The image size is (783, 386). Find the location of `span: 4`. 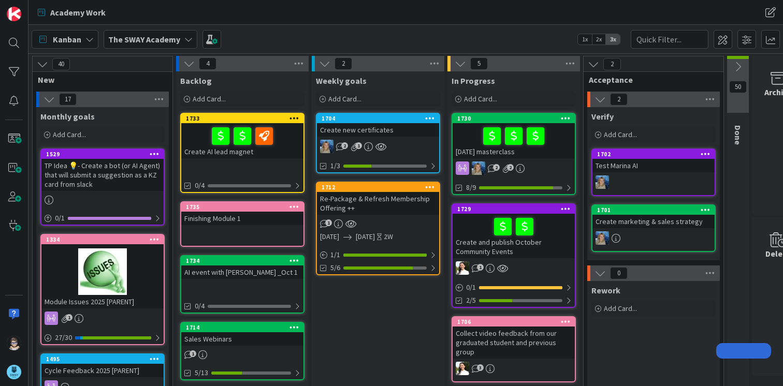

span: 4 is located at coordinates (208, 64).